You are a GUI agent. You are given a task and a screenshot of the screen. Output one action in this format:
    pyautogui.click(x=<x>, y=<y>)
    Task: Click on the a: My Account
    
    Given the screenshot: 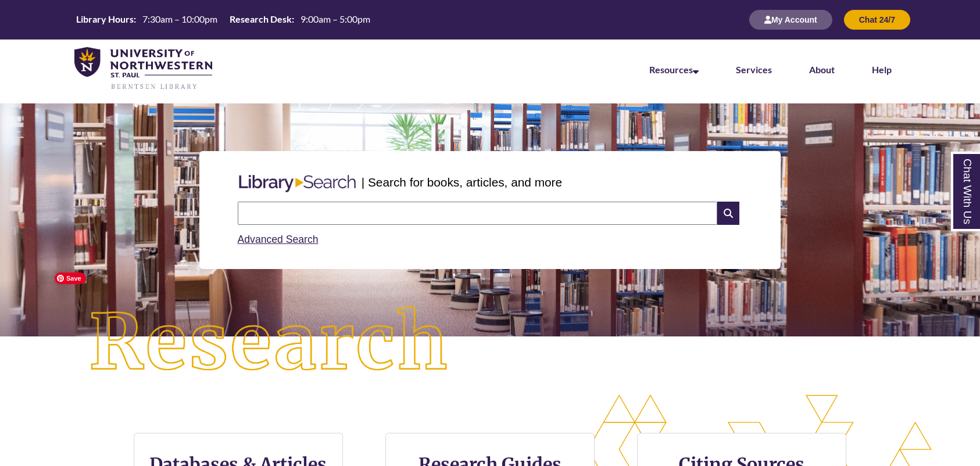 What is the action you would take?
    pyautogui.click(x=790, y=19)
    